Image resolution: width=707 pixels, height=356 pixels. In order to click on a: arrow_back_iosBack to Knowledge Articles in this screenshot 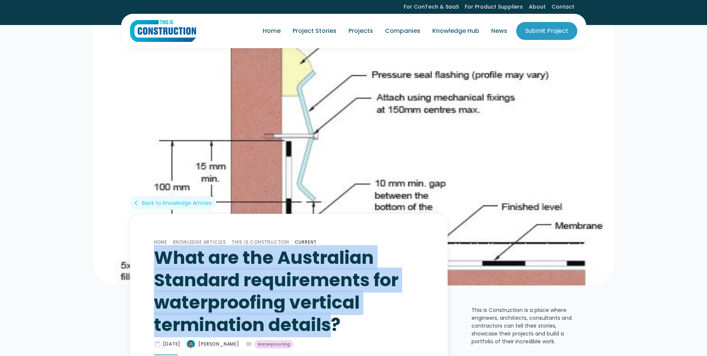, I will do `click(173, 202)`.